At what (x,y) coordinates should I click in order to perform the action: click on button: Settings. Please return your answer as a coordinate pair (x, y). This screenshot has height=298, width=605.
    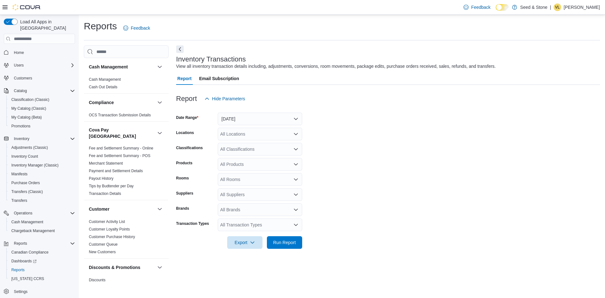
    Looking at the image, I should click on (39, 291).